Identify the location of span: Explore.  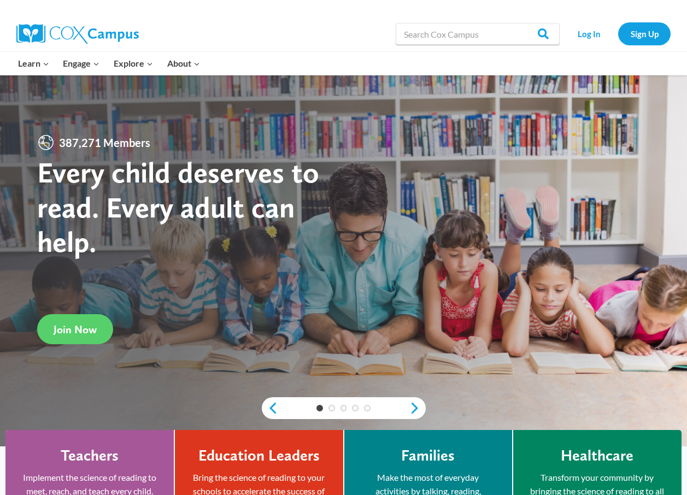
(133, 63).